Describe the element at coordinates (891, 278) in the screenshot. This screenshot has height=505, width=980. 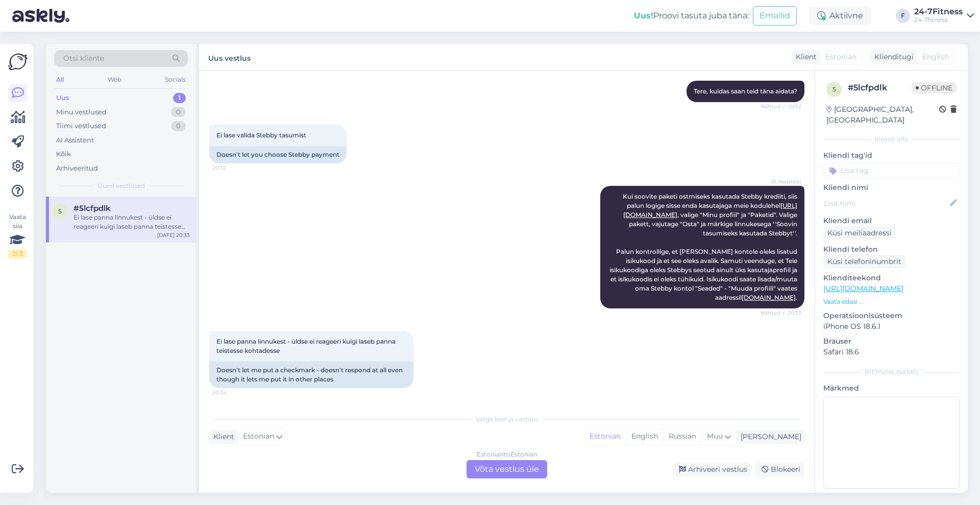
I see `p: Klienditeekond` at that location.